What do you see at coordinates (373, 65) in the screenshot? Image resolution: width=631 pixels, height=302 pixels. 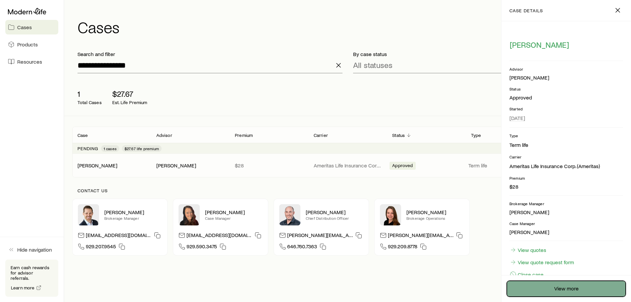 I see `p: All statuses` at bounding box center [373, 65].